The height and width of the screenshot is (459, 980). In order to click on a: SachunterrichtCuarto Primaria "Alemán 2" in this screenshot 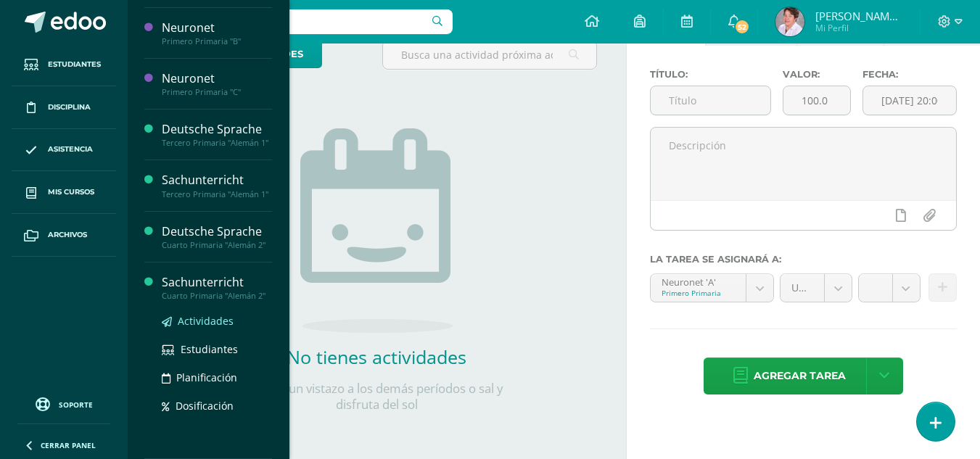, I will do `click(217, 287)`.